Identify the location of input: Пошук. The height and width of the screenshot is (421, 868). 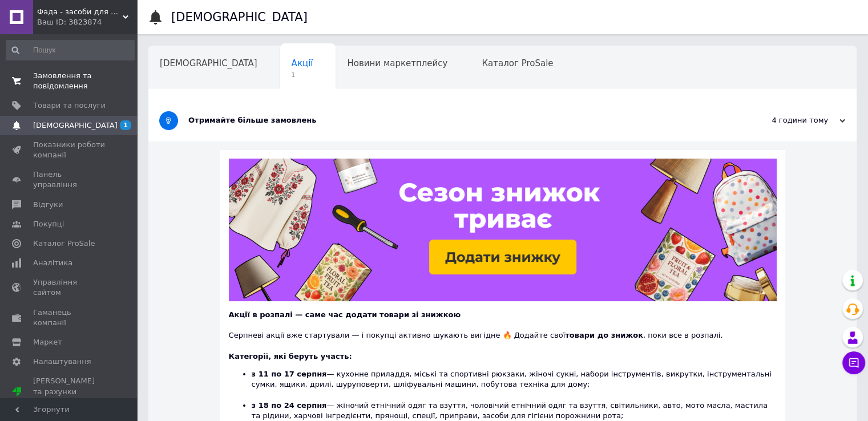
(70, 50).